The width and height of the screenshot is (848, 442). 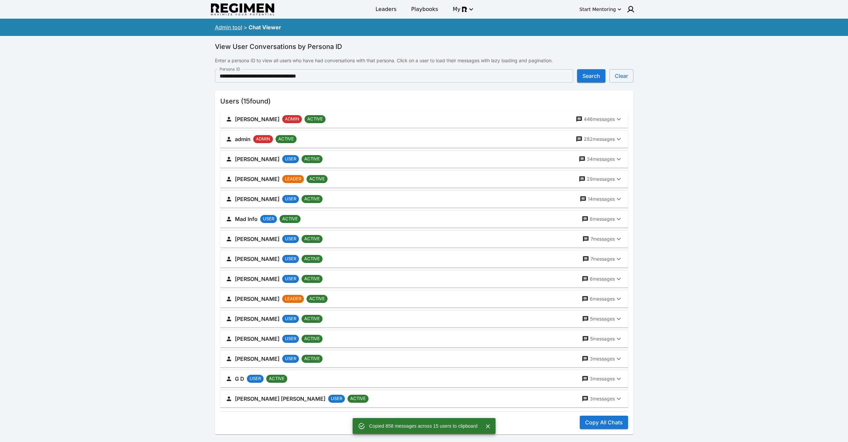 What do you see at coordinates (424, 139) in the screenshot?
I see `button: adminADMINACTIVE282messages` at bounding box center [424, 139].